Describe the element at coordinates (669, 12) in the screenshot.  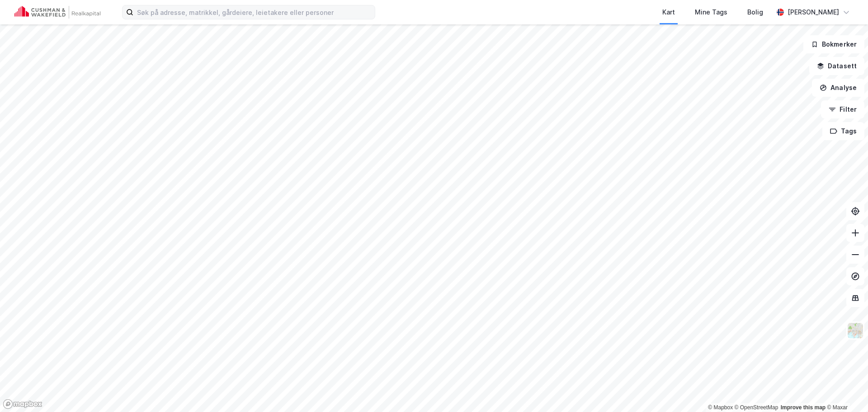
I see `div: Kart` at that location.